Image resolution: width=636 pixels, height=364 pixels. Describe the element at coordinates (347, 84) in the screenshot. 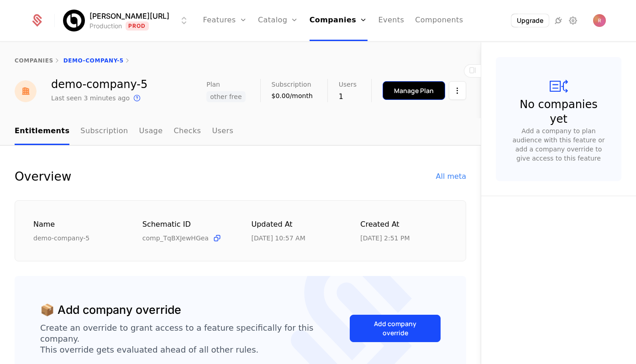

I see `span: Users` at that location.